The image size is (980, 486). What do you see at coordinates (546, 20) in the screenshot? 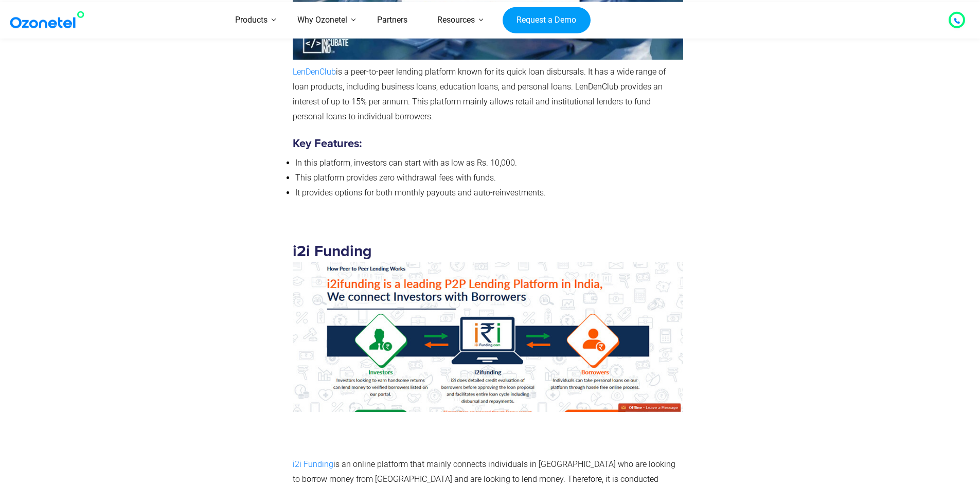
I see `a: Request a Demo` at bounding box center [546, 20].